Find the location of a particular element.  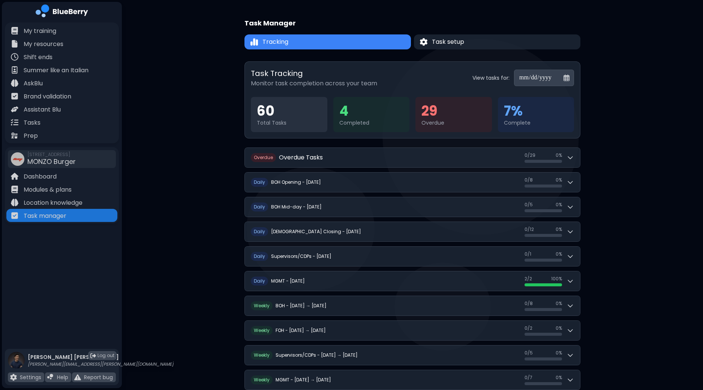

span: Tracking is located at coordinates (275, 42).